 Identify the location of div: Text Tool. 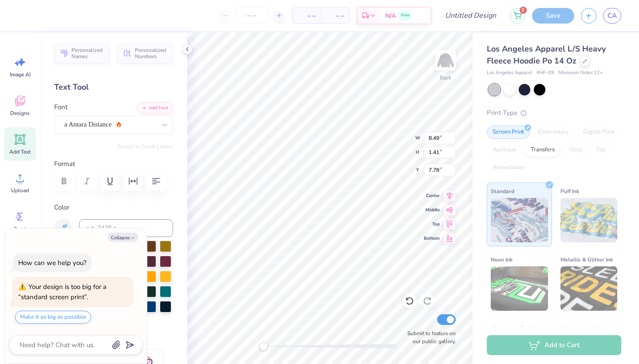
(113, 87).